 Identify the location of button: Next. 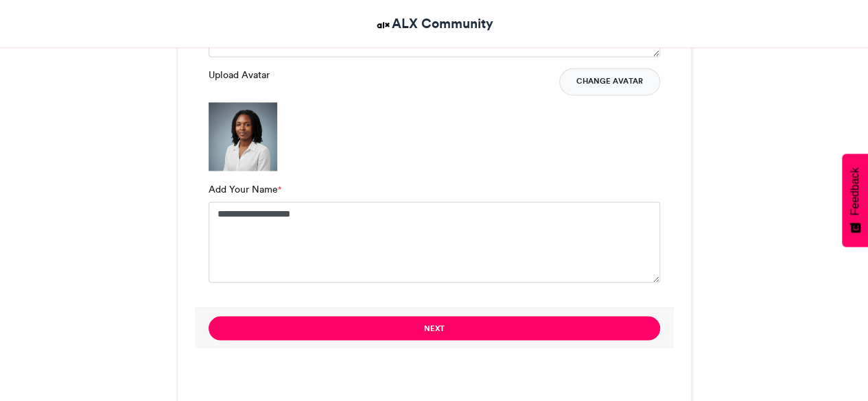
(435, 328).